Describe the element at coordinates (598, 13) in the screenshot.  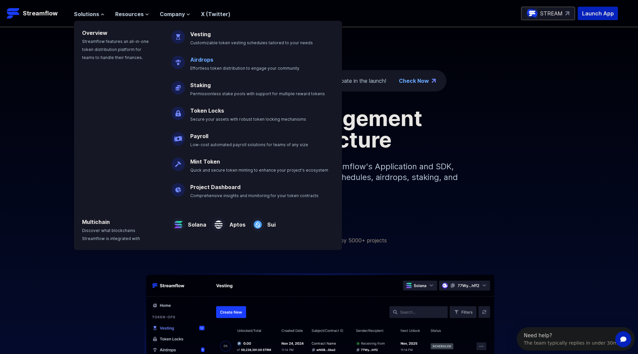
I see `p: Launch App` at that location.